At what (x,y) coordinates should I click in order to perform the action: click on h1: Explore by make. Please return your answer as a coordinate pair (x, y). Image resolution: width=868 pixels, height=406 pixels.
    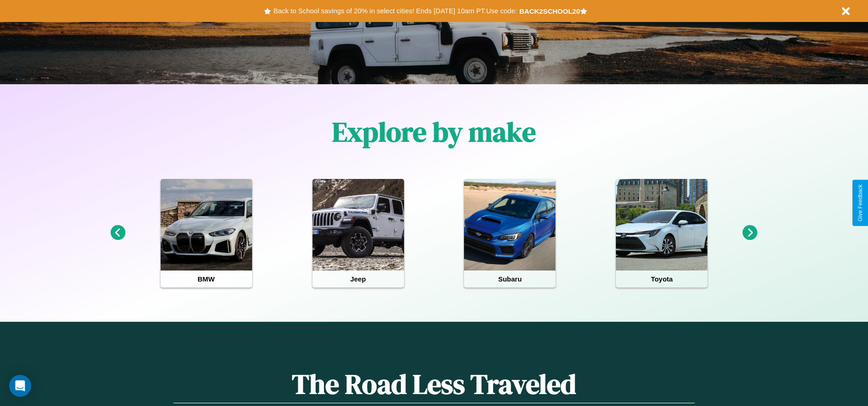
    Looking at the image, I should click on (434, 132).